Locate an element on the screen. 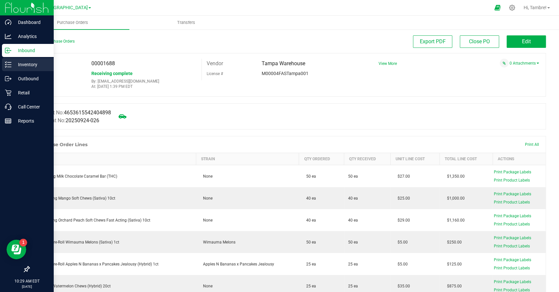 The image size is (559, 292). th: Actions is located at coordinates (520, 159).